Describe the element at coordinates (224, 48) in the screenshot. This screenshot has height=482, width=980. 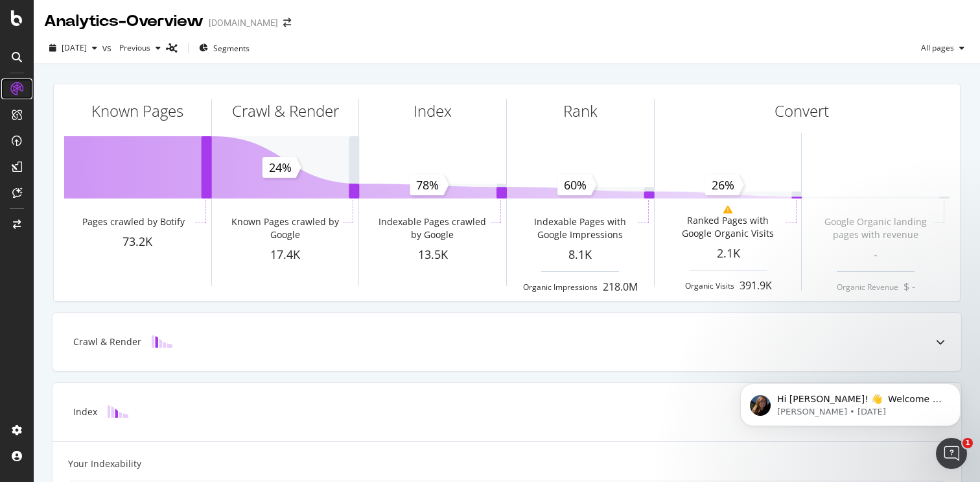
I see `button: Segments` at that location.